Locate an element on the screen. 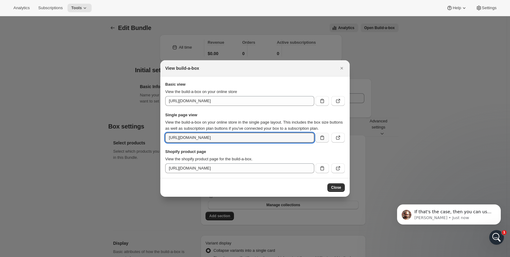 The width and height of the screenshot is (510, 257). span: Analytics is located at coordinates (21, 8).